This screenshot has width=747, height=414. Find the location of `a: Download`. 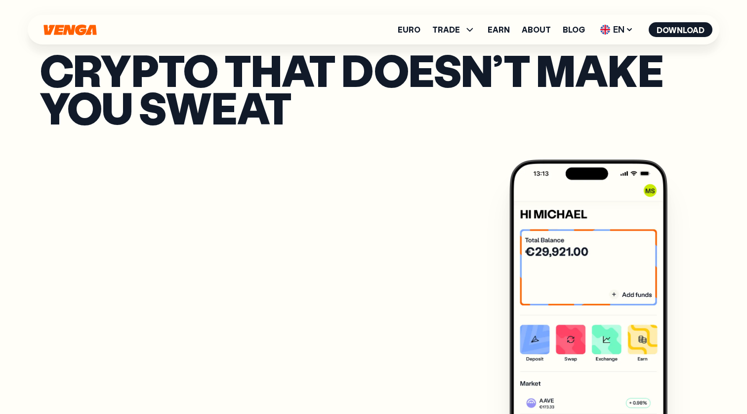

a: Download is located at coordinates (680, 30).